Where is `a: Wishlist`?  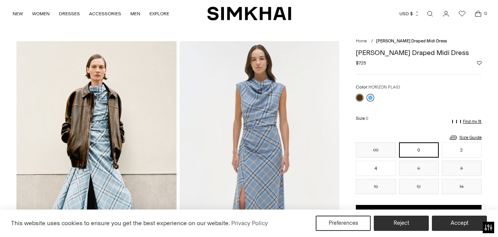 a: Wishlist is located at coordinates (462, 14).